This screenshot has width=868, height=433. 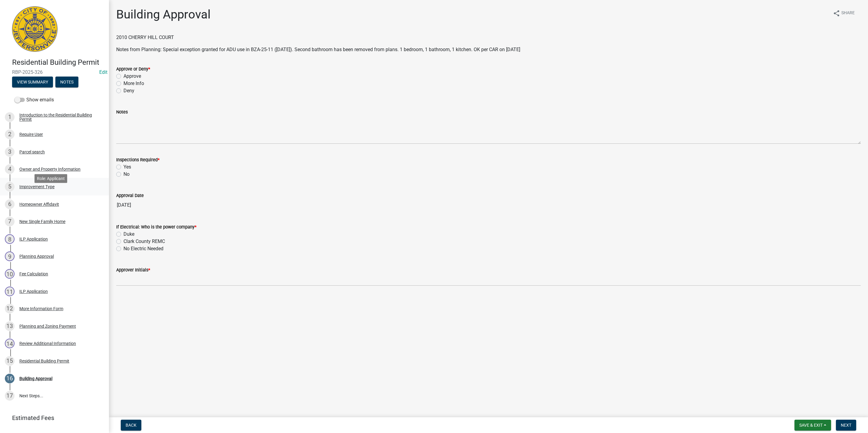 What do you see at coordinates (10, 152) in the screenshot?
I see `div: 3` at bounding box center [10, 152].